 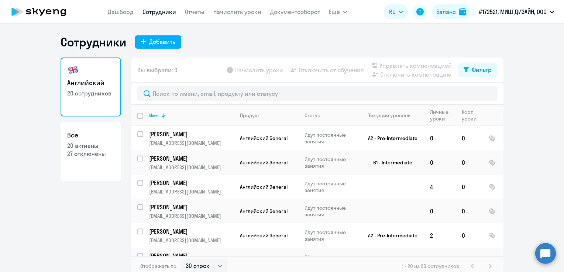 What do you see at coordinates (121, 12) in the screenshot?
I see `a: Дашборд` at bounding box center [121, 12].